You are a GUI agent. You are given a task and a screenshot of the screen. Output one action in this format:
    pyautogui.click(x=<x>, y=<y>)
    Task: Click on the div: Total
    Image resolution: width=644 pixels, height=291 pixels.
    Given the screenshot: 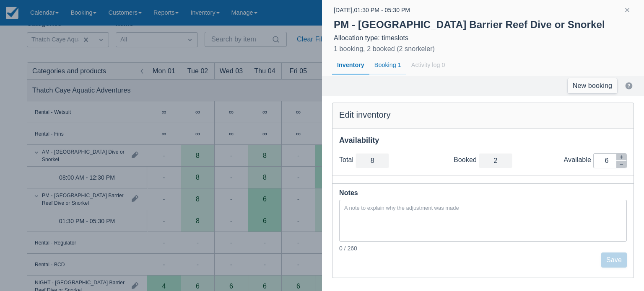 What is the action you would take?
    pyautogui.click(x=347, y=160)
    